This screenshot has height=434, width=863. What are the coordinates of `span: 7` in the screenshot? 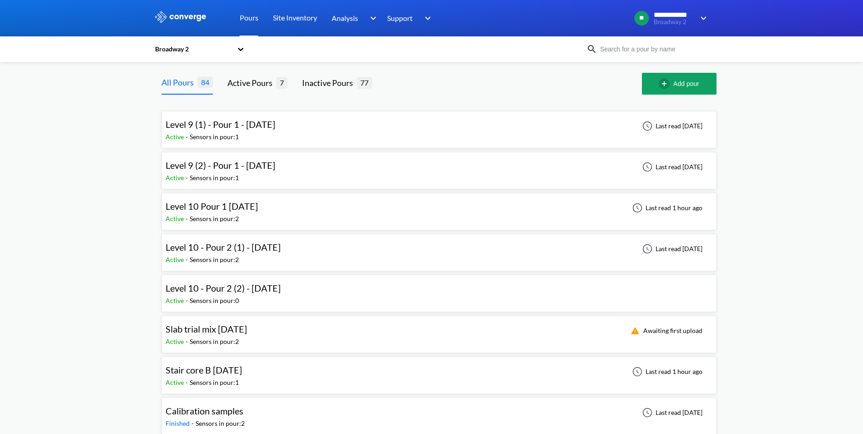 It's located at (282, 82).